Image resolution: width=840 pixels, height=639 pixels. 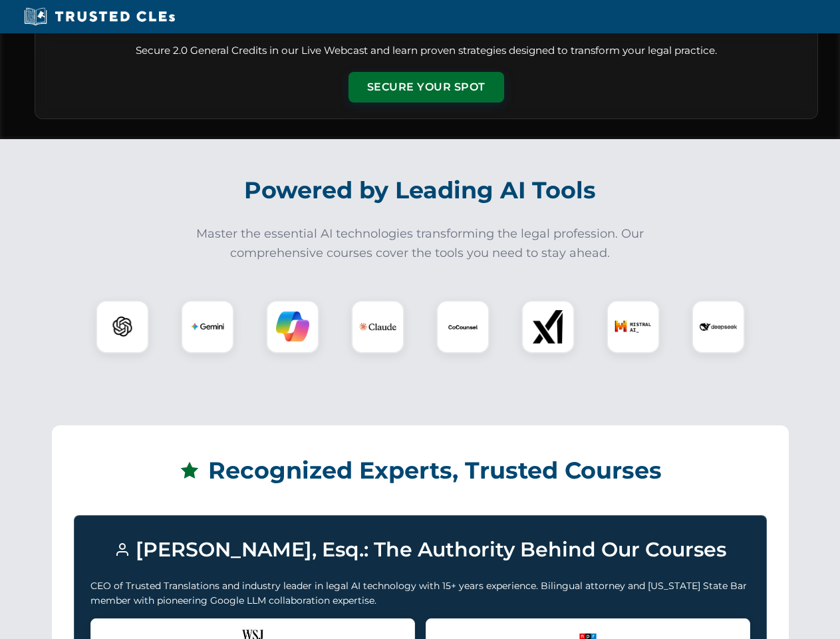 What do you see at coordinates (122, 327) in the screenshot?
I see `div: ChatGPT` at bounding box center [122, 327].